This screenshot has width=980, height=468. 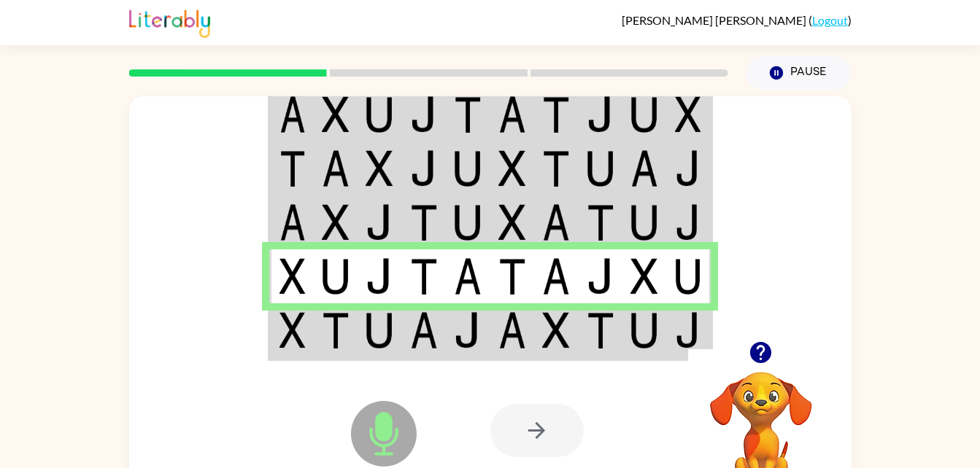 What do you see at coordinates (798, 73) in the screenshot?
I see `button: Pause` at bounding box center [798, 73].